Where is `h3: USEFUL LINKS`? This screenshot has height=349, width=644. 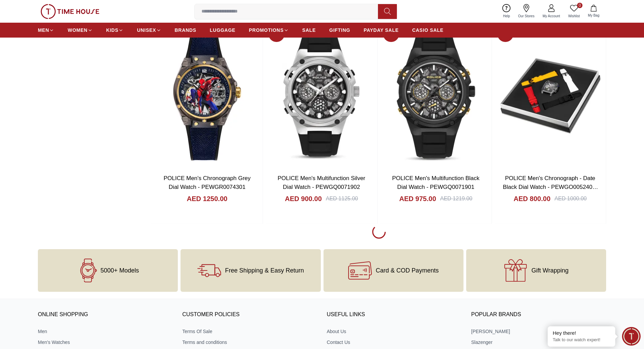
h3: USEFUL LINKS is located at coordinates (394, 314).